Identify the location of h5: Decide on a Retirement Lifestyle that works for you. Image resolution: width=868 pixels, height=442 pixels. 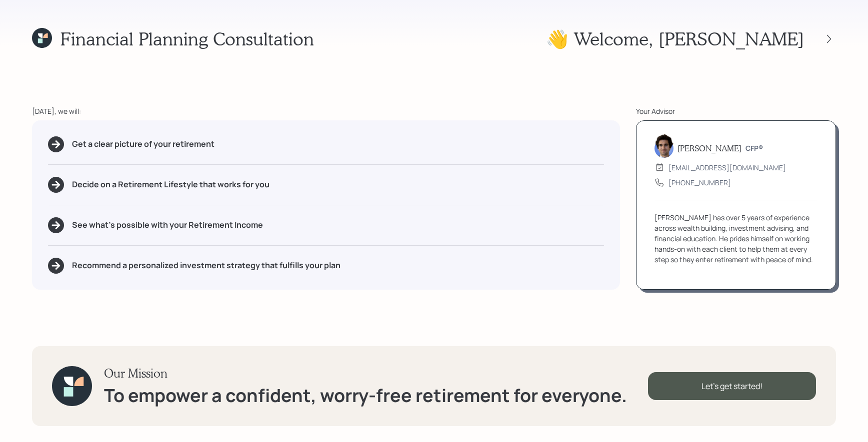
(171, 184).